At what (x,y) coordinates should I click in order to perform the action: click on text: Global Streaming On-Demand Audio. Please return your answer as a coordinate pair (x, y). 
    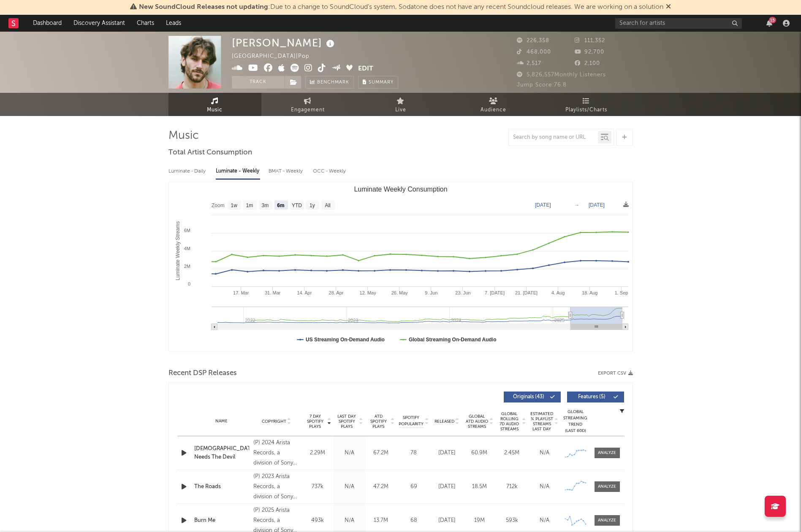
    Looking at the image, I should click on (452, 340).